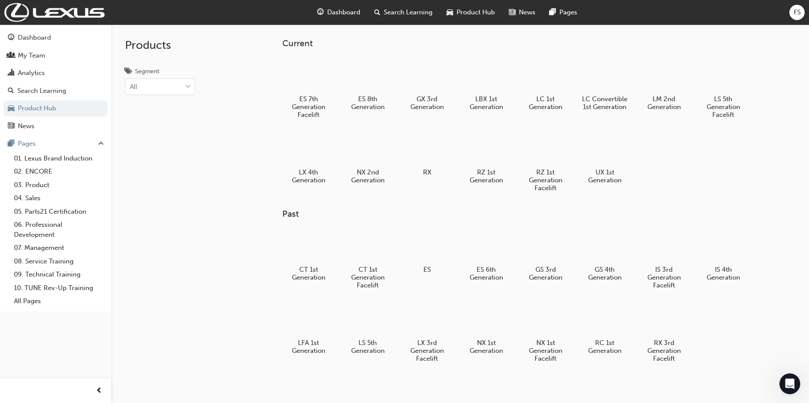 This screenshot has height=403, width=809. Describe the element at coordinates (486, 255) in the screenshot. I see `a: ES 6th Generation` at that location.